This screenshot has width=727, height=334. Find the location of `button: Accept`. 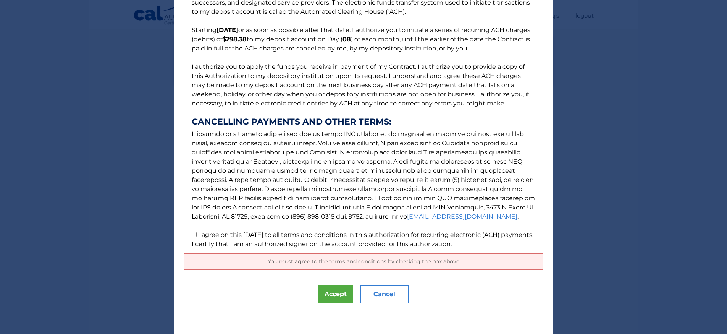

button: Accept is located at coordinates (336, 294).